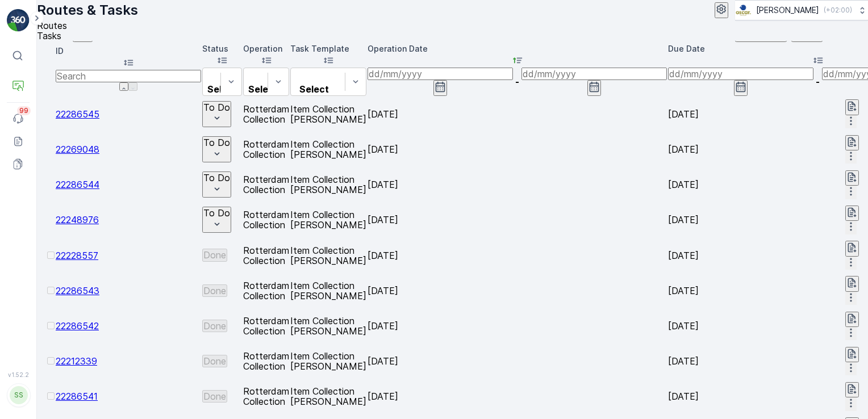  Describe the element at coordinates (77, 396) in the screenshot. I see `a: 22286541` at that location.